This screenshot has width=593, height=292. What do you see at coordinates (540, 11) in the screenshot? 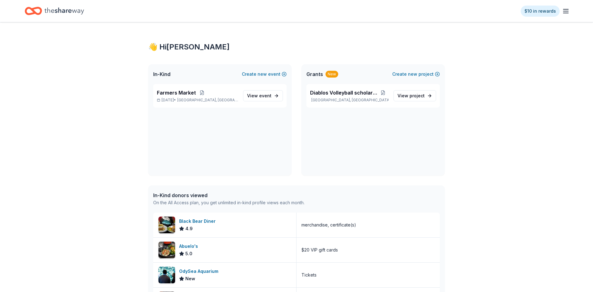
I see `a: $10 in rewards` at bounding box center [540, 11].